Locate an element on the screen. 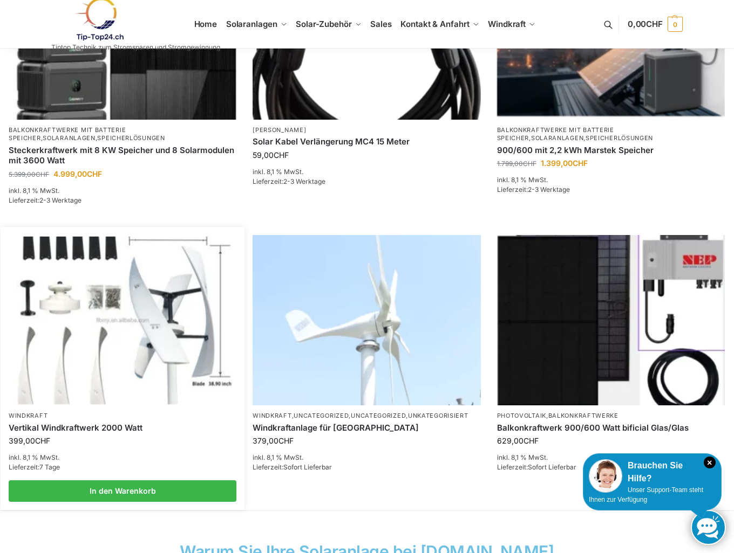 This screenshot has height=553, width=734. i: Schließen is located at coordinates (709, 463).